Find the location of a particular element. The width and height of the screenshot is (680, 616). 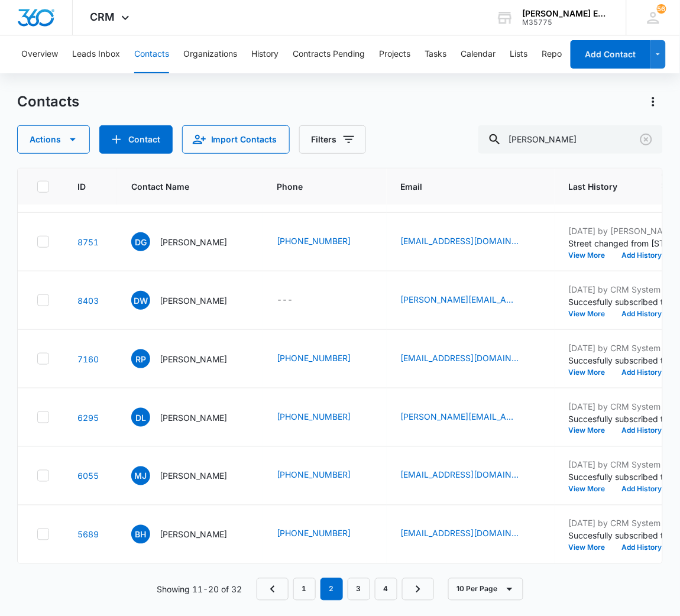

div: notifications count is located at coordinates (661, 9).